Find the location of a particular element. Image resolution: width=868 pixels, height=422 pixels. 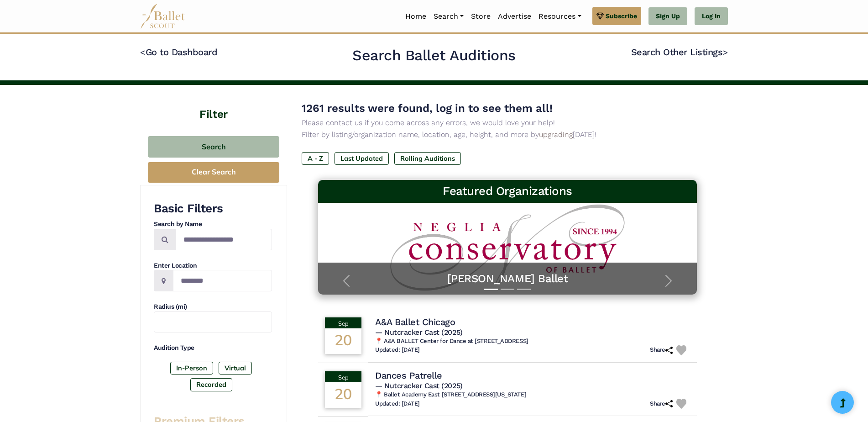

label: Recorded is located at coordinates (211, 385).